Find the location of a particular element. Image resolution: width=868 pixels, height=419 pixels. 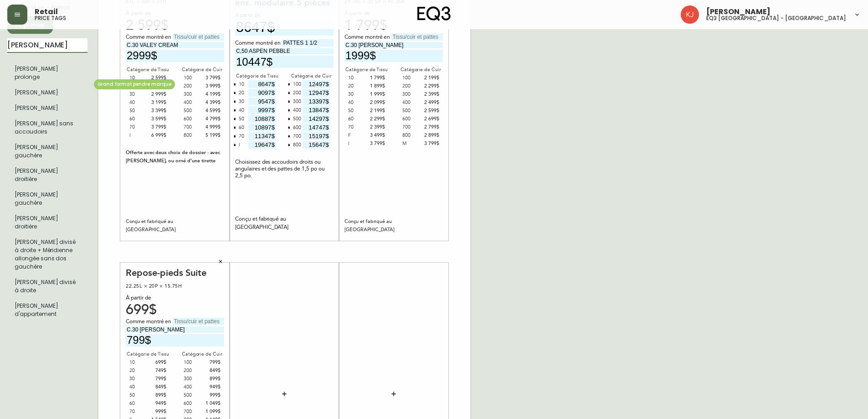

div: 1 899$ is located at coordinates (376, 86).